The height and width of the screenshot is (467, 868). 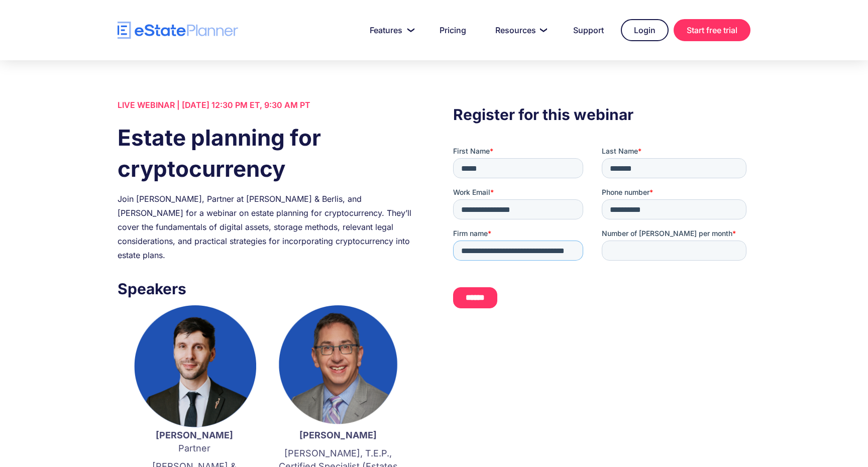 What do you see at coordinates (602, 114) in the screenshot?
I see `h3: Register for this webinar` at bounding box center [602, 114].